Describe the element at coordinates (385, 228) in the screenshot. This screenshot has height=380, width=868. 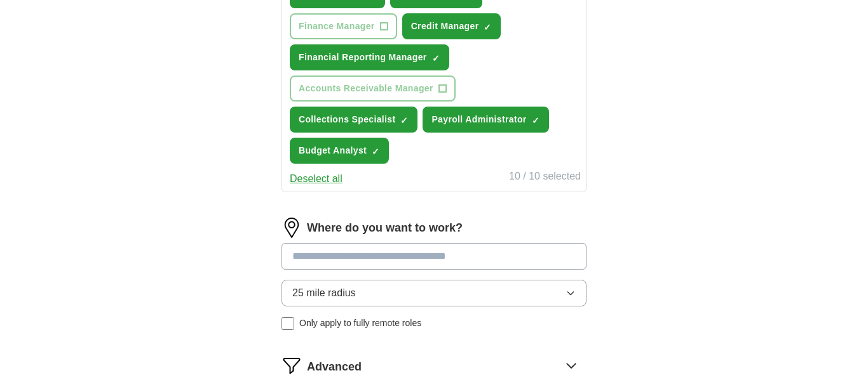
I see `label: Where do you want to work?` at that location.